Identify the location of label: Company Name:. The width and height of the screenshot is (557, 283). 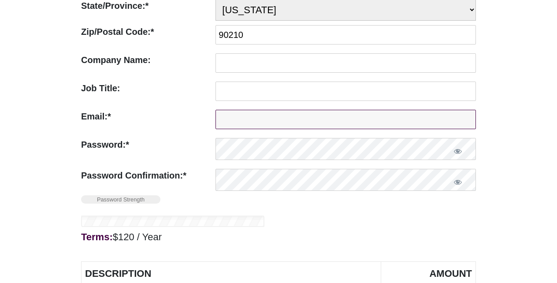
(146, 60).